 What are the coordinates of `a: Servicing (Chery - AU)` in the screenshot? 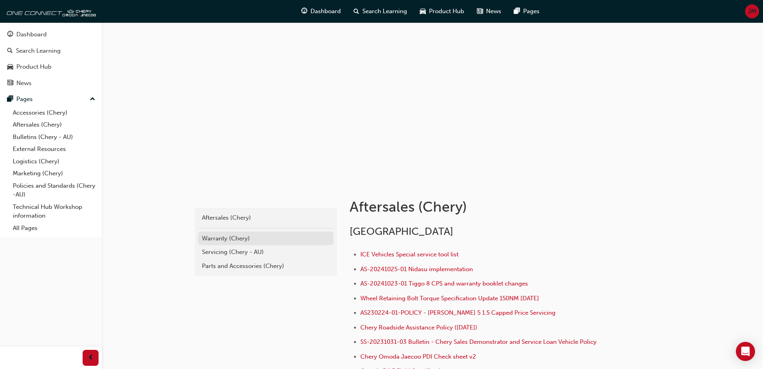 It's located at (266, 252).